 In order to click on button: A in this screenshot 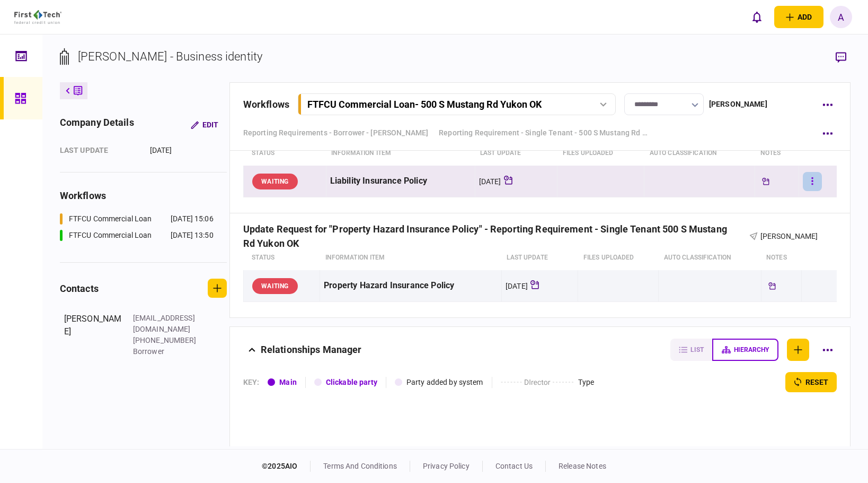, I will do `click(841, 17)`.